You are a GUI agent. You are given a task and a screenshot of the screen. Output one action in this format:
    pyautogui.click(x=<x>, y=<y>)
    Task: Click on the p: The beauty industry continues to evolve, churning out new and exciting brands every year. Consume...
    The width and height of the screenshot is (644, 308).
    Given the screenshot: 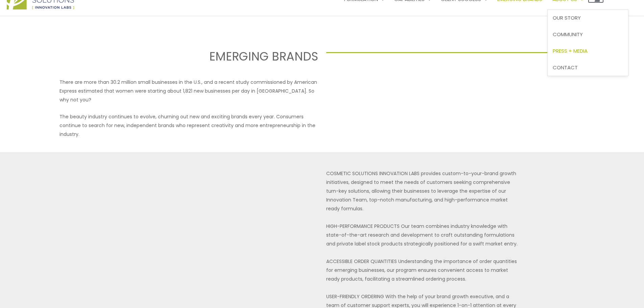 What is the action you would take?
    pyautogui.click(x=188, y=125)
    